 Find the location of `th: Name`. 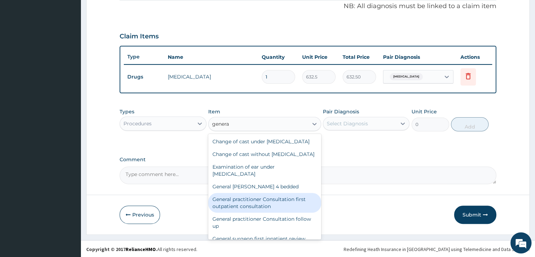

th: Name is located at coordinates (211, 57).